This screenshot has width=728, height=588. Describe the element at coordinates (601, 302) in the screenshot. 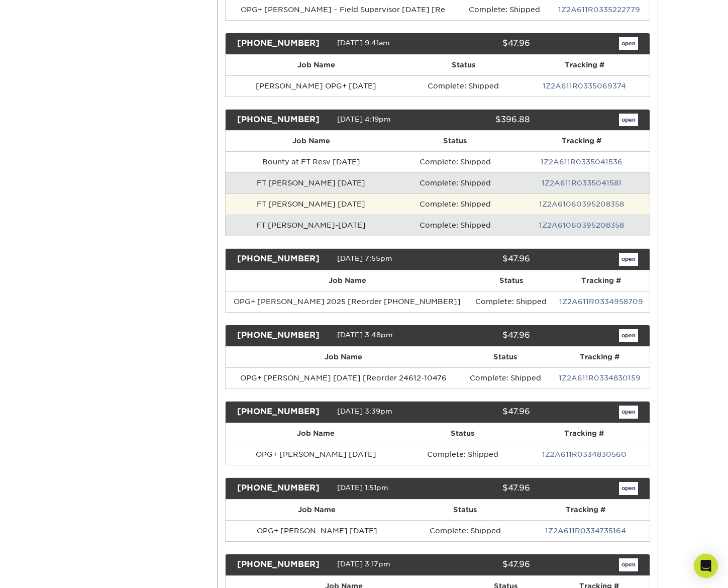

I see `a: 1Z2A611R0334958709` at that location.